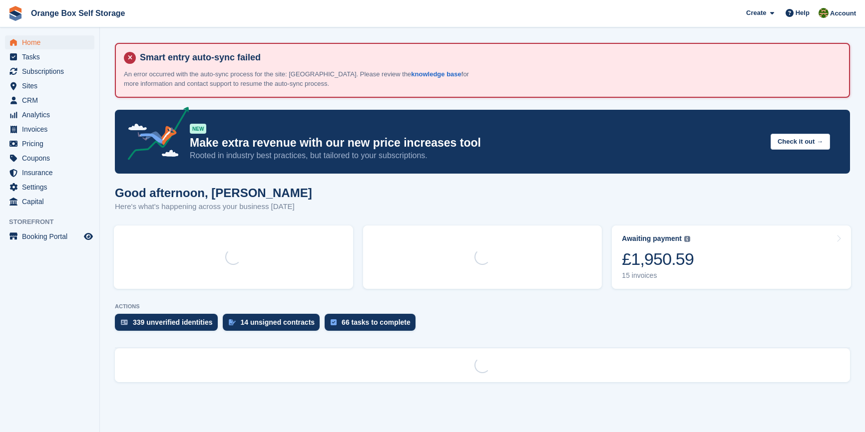  What do you see at coordinates (376, 323) in the screenshot?
I see `div: 66 tasks to complete` at bounding box center [376, 323].